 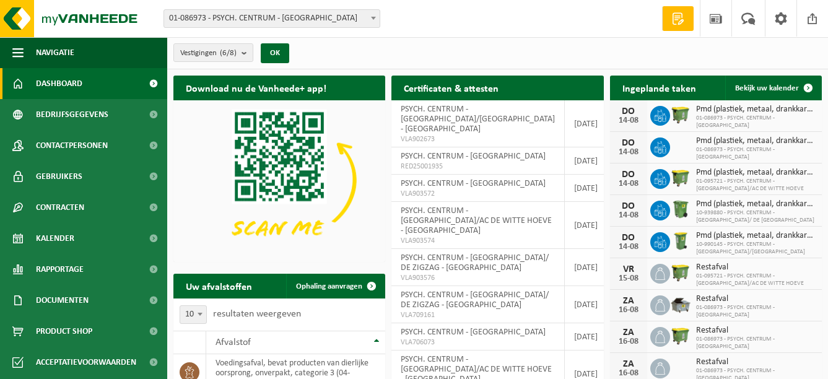 I want to click on span: Gebruikers, so click(x=59, y=177).